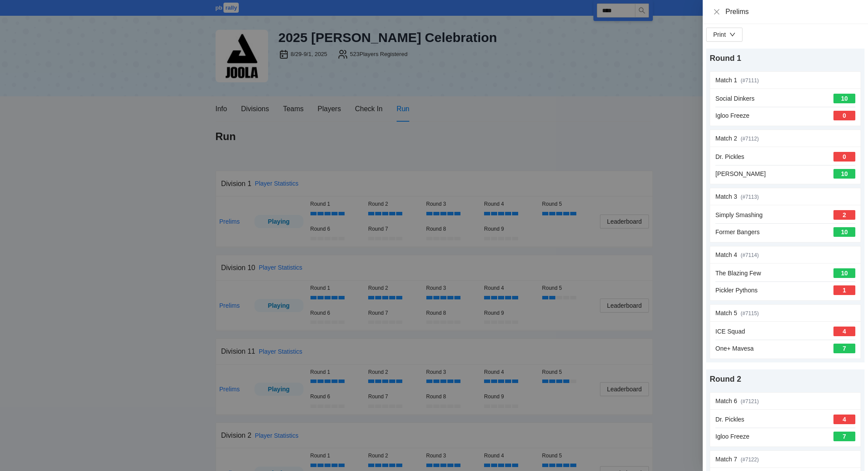  Describe the element at coordinates (736, 290) in the screenshot. I see `div: Pickler Pythons` at that location.